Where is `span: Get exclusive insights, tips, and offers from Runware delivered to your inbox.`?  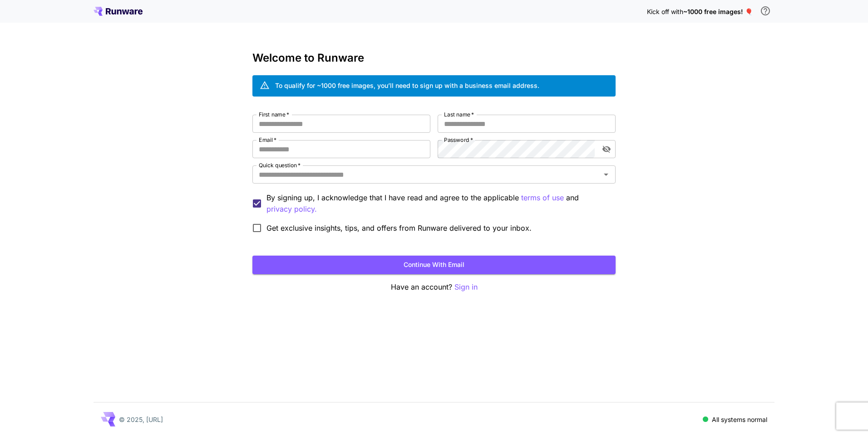
span: Get exclusive insights, tips, and offers from Runware delivered to your inbox. is located at coordinates (399, 228).